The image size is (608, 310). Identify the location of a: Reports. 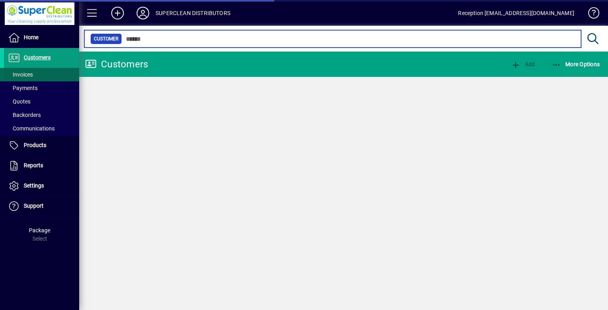
(42, 166).